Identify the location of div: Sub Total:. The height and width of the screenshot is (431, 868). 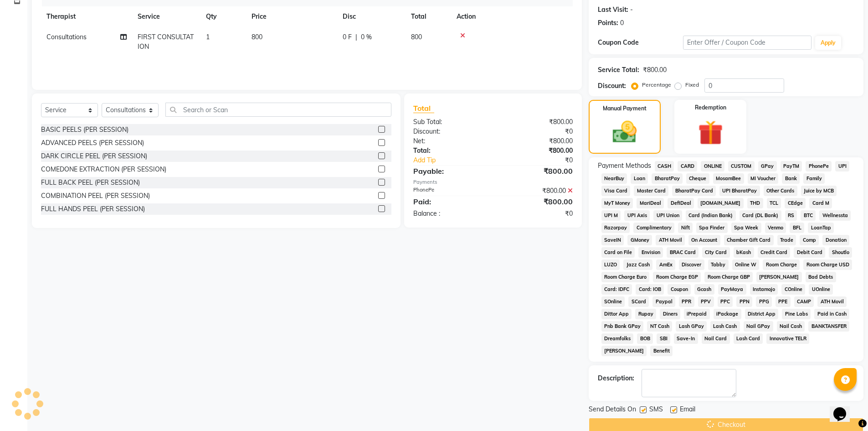
(450, 122).